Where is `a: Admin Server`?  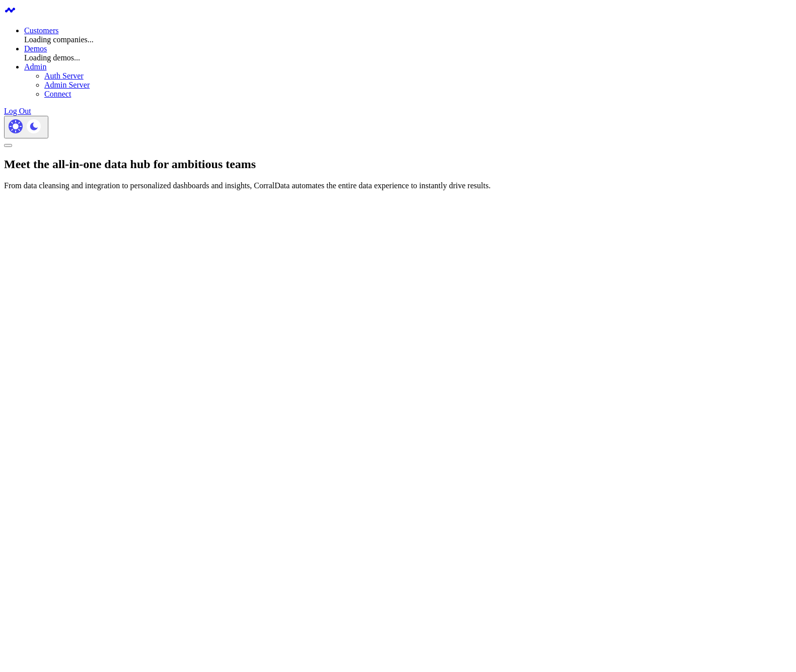 a: Admin Server is located at coordinates (67, 85).